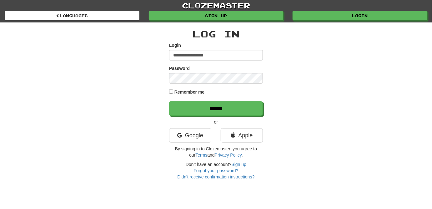 Image resolution: width=432 pixels, height=209 pixels. I want to click on p: By signing in to Clozemaster, you agree to our and ., so click(216, 152).